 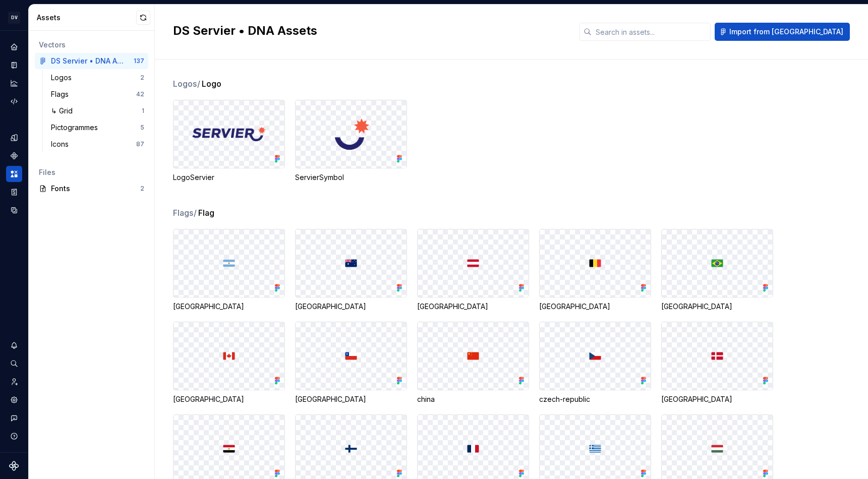 I want to click on a: Assets, so click(x=14, y=174).